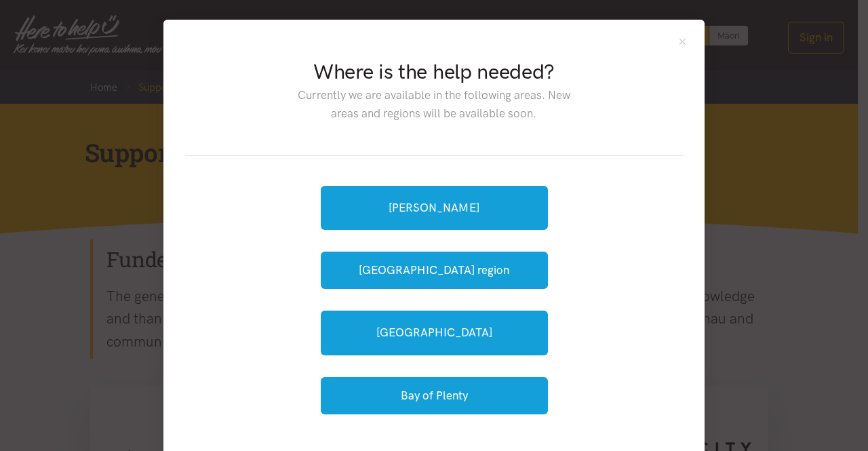  Describe the element at coordinates (683, 41) in the screenshot. I see `button: Close` at that location.